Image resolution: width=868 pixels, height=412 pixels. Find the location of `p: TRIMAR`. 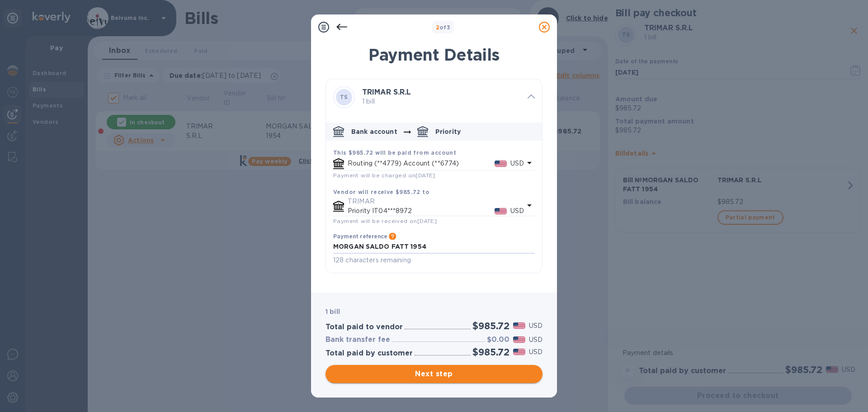

p: TRIMAR is located at coordinates (436, 202).